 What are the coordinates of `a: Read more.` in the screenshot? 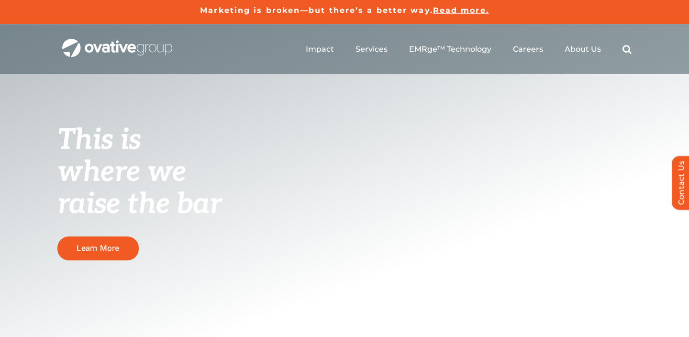 It's located at (461, 10).